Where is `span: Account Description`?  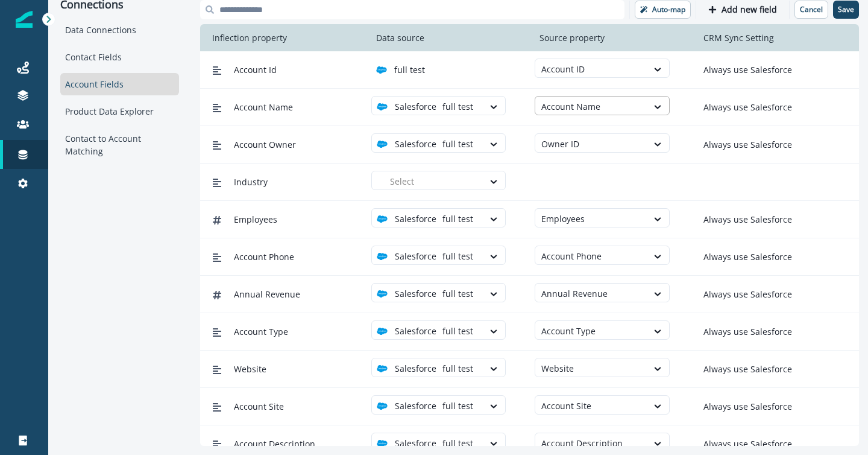 span: Account Description is located at coordinates (275, 443).